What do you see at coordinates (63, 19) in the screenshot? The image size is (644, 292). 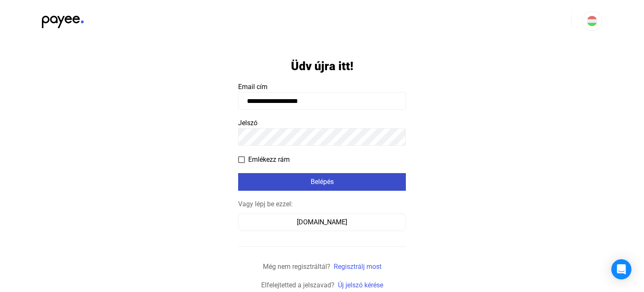 I see `img: black-payee-blue-dot.svg` at bounding box center [63, 19].